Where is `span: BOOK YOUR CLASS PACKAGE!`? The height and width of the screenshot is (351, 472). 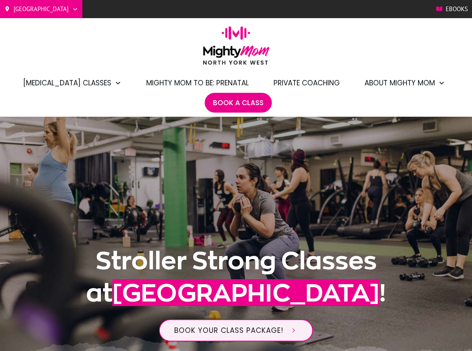
span: BOOK YOUR CLASS PACKAGE! is located at coordinates (229, 330).